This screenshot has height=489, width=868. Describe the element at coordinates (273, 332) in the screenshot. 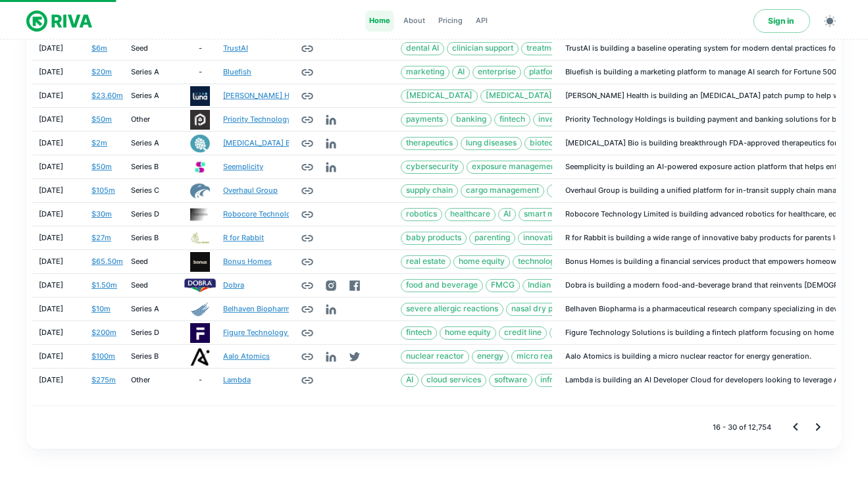

I see `a: Figure Technology Solutions` at that location.